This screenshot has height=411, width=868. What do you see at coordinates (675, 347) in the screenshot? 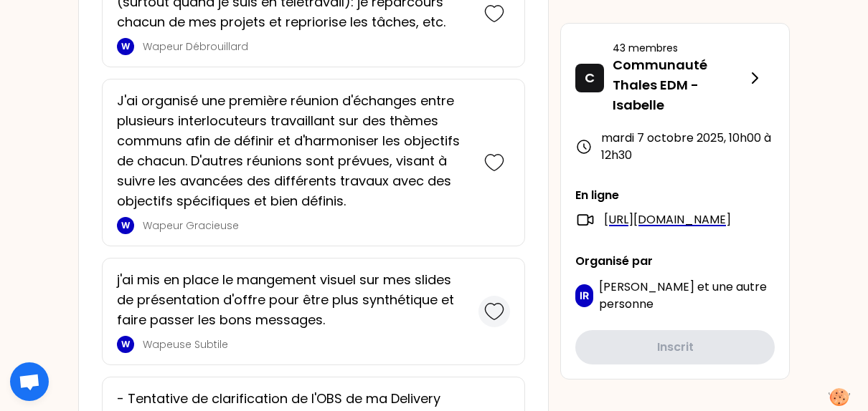
I see `button: Inscrit` at bounding box center [675, 347].